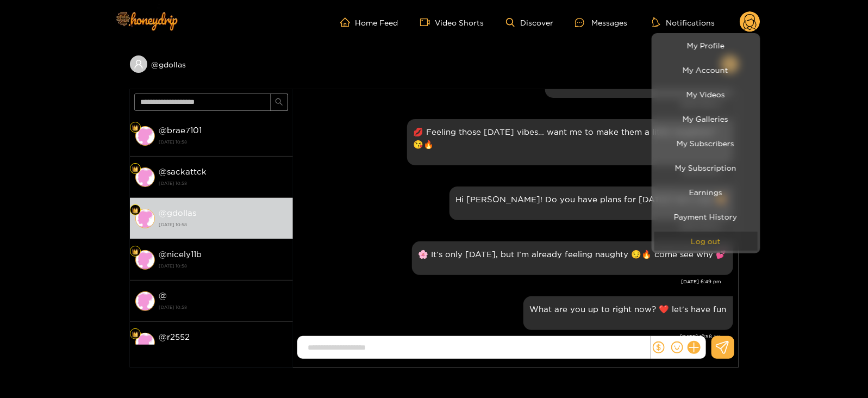  What do you see at coordinates (706, 119) in the screenshot?
I see `a: My Galleries` at bounding box center [706, 119].